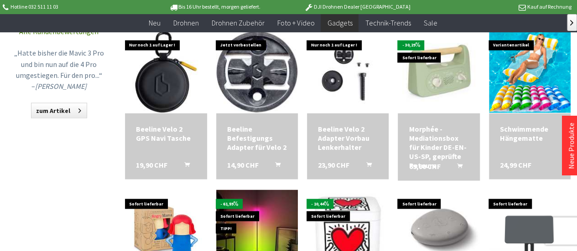  Describe the element at coordinates (500, 7) in the screenshot. I see `p: Kauf auf Rechnung` at that location.